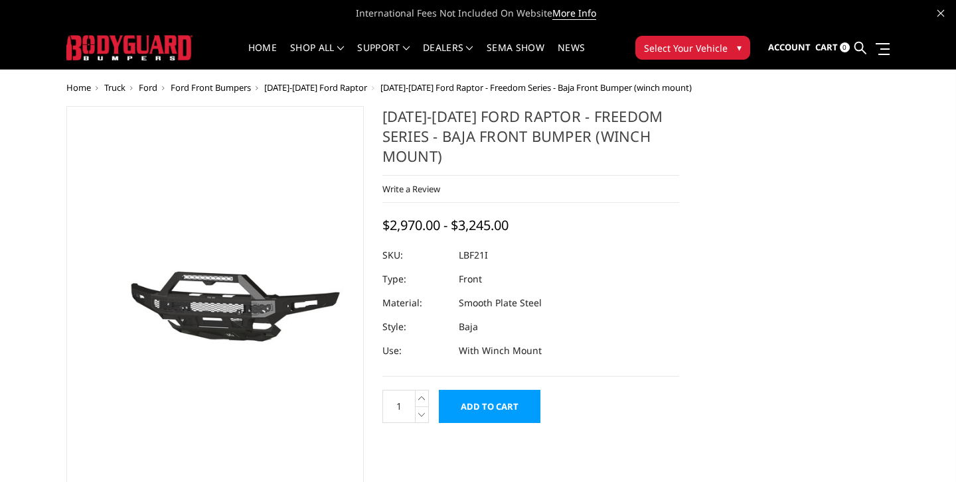  What do you see at coordinates (415, 303) in the screenshot?
I see `dt: Material:` at bounding box center [415, 303].